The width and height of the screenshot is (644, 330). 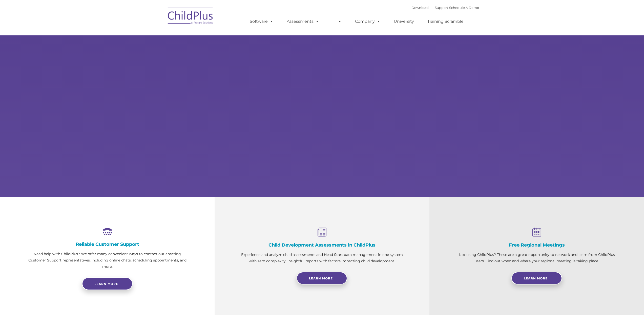 What do you see at coordinates (464, 8) in the screenshot?
I see `a: Schedule A Demo` at bounding box center [464, 8].